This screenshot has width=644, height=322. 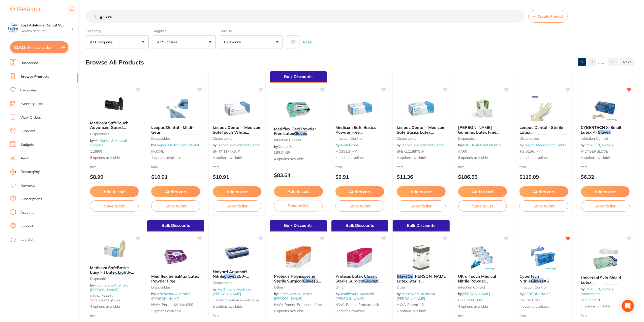 What do you see at coordinates (421, 130) in the screenshot?
I see `b: Leepac Dental - Medicom Safe Basics Latex Powder Free Gloves - High Quality Dental Product` at bounding box center [421, 130].